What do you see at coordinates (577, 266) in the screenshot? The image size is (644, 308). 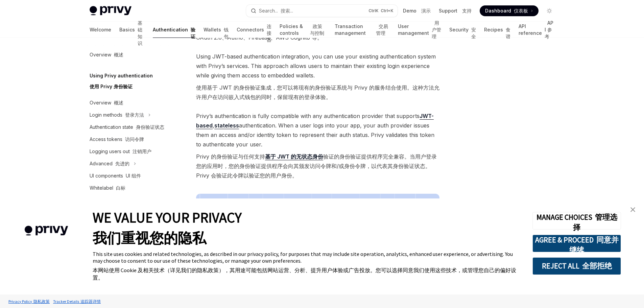 I see `button: REJECT ALL 全部拒绝` at bounding box center [577, 266].